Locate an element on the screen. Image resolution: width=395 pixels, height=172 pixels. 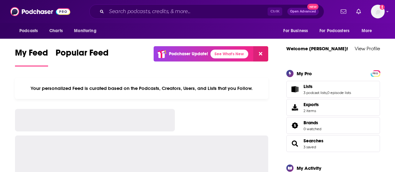
div: Your personalized Feed is curated based on the Podcasts, Creators, Users, and Lists that you Follow. is located at coordinates (142, 88).